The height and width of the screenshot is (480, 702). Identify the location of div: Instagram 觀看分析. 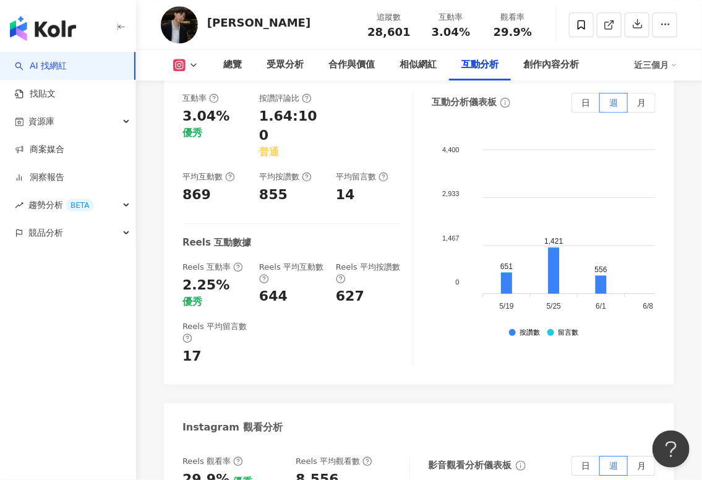
(233, 427).